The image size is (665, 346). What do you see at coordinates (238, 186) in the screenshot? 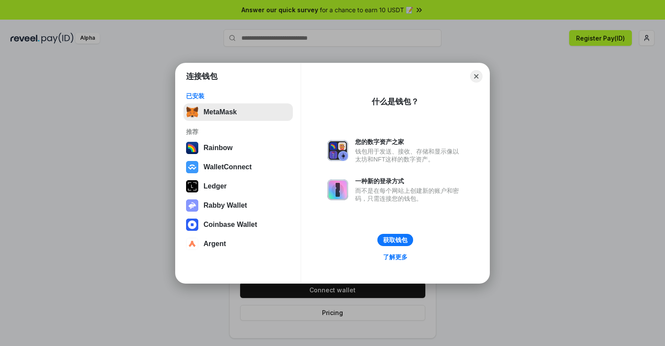
I see `button: Ledger` at bounding box center [238, 186].